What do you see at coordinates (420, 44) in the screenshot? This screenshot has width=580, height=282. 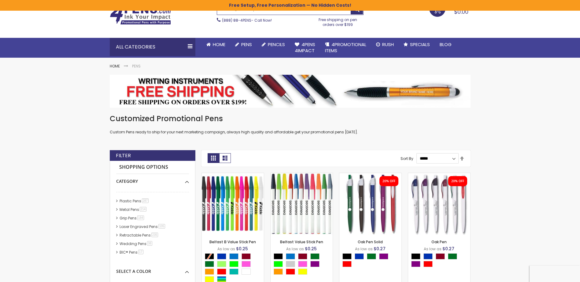 I see `span: Specials` at bounding box center [420, 44].